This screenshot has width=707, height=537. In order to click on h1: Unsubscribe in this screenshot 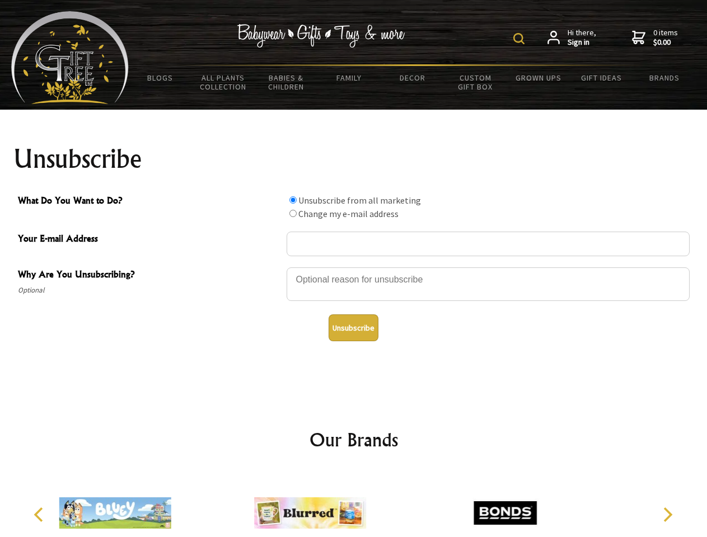, I will do `click(354, 159)`.